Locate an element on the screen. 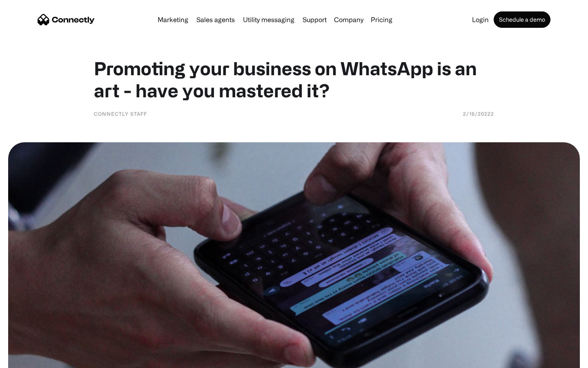 This screenshot has height=368, width=588. div: 2/16/20222 is located at coordinates (479, 114).